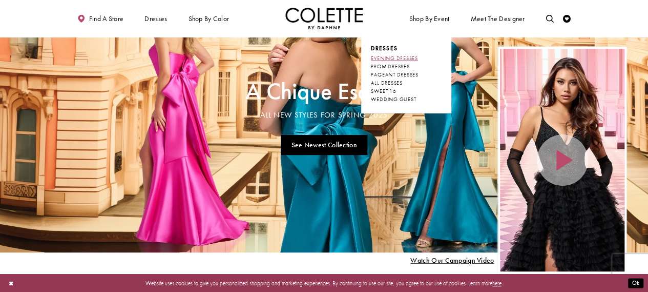 The height and width of the screenshot is (292, 648). Describe the element at coordinates (100, 18) in the screenshot. I see `a: Find a store` at that location.